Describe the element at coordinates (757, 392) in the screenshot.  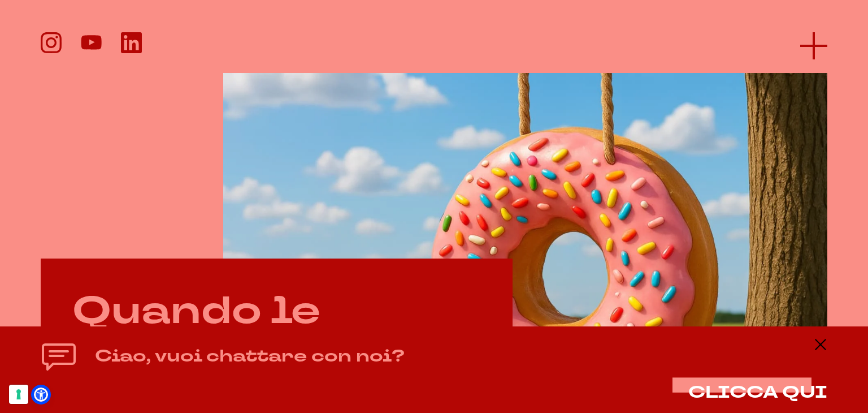
I see `button: CLICCA QUI` at that location.